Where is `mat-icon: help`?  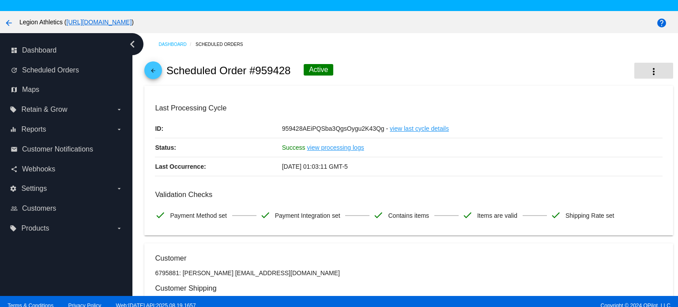
mat-icon: help is located at coordinates (662, 23).